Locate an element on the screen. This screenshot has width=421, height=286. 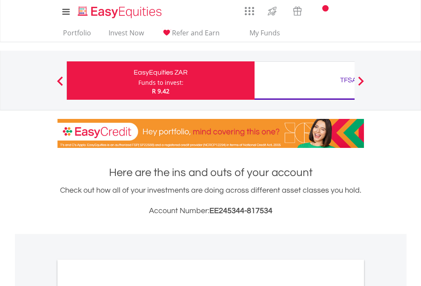
div: Funds to invest: is located at coordinates (161, 83).